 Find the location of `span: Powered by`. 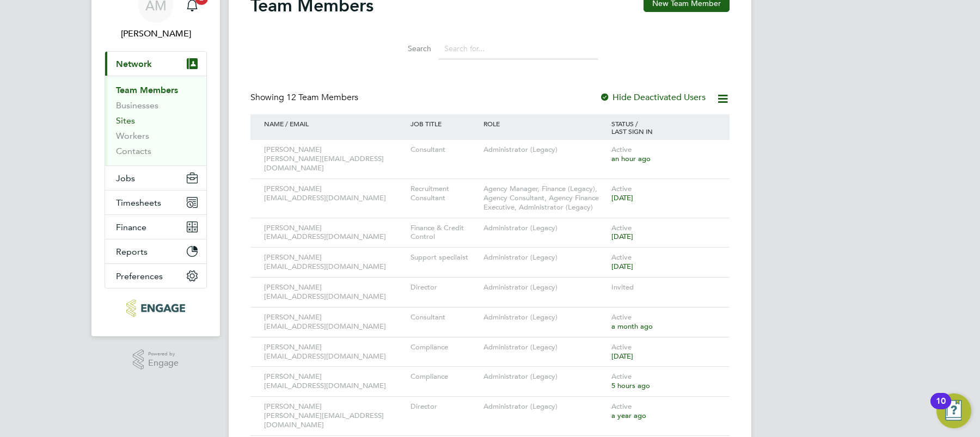

span: Powered by is located at coordinates (164, 354).